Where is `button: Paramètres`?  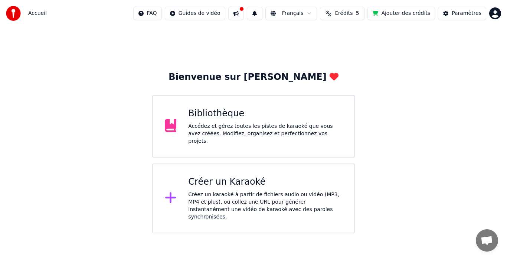
button: Paramètres is located at coordinates (462, 13).